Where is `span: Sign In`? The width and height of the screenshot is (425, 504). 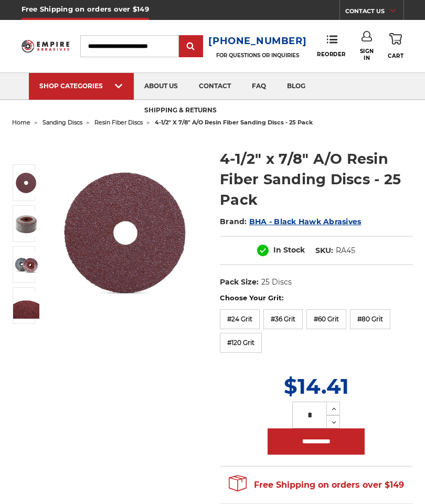
span: Sign In is located at coordinates (367, 55).